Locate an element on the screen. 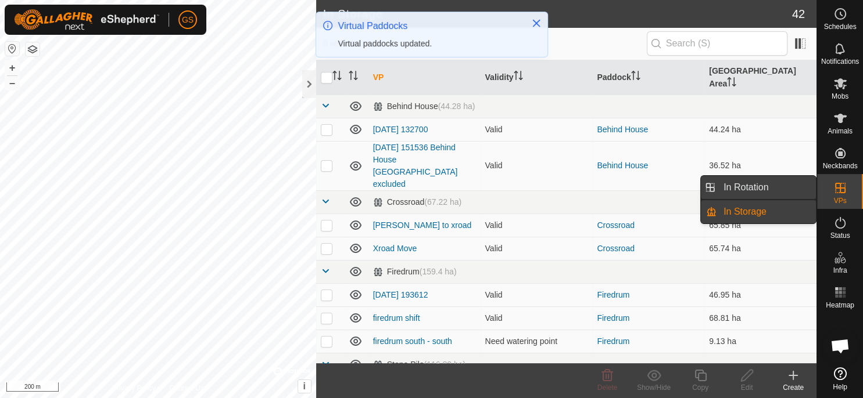  span: Infra is located at coordinates (839, 271).